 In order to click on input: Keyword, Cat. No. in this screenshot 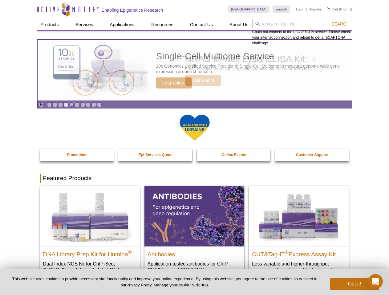, I will do `click(302, 24)`.